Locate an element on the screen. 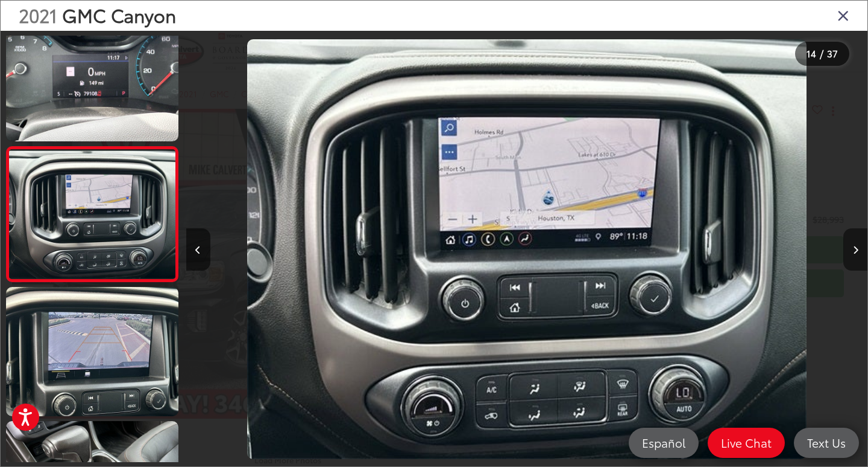 This screenshot has width=868, height=467. button: Previous image is located at coordinates (198, 249).